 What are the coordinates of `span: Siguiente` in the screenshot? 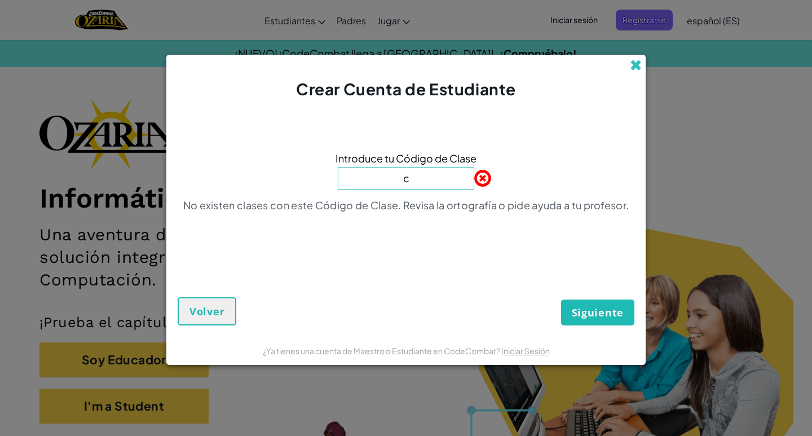 It's located at (598, 312).